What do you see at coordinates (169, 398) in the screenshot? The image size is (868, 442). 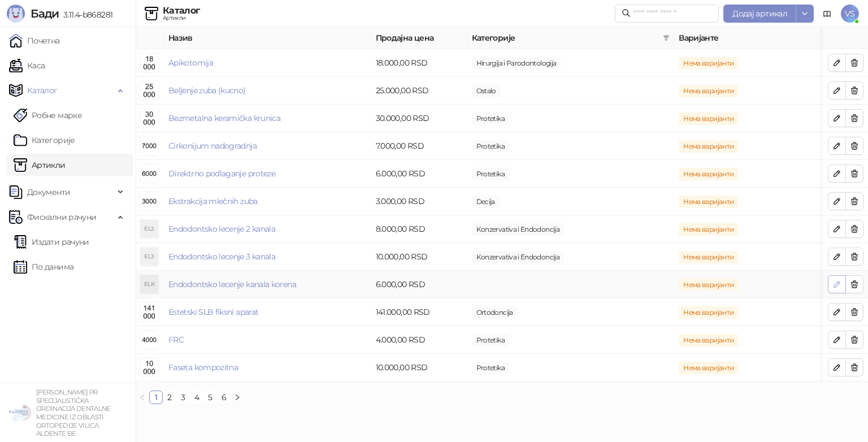 I see `li: 2` at bounding box center [169, 398].